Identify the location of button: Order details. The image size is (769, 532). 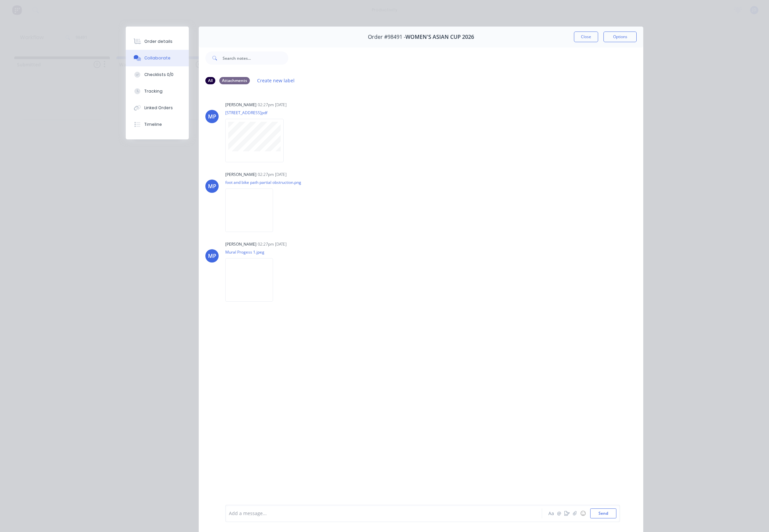
(157, 41).